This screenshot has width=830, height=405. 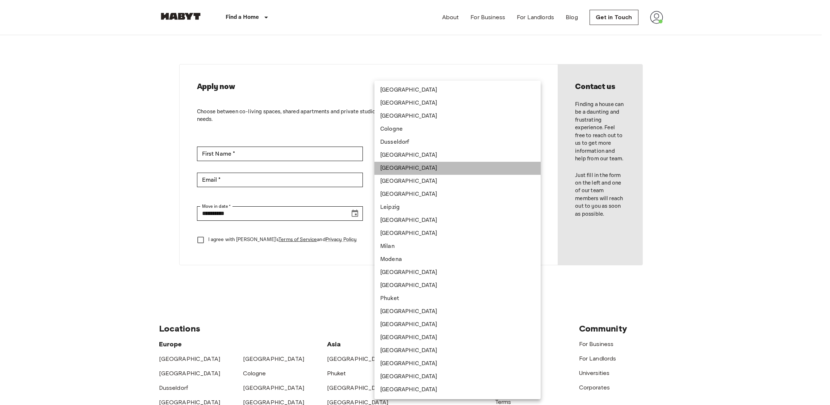 What do you see at coordinates (457, 142) in the screenshot?
I see `li: Dusseldorf` at bounding box center [457, 142].